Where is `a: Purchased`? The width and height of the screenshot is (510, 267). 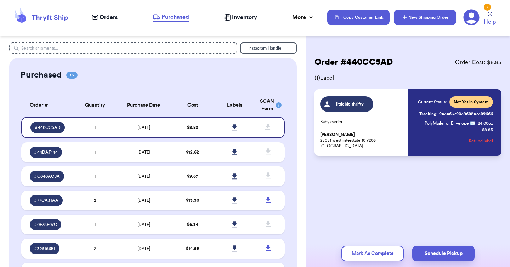 a: Purchased is located at coordinates (171, 17).